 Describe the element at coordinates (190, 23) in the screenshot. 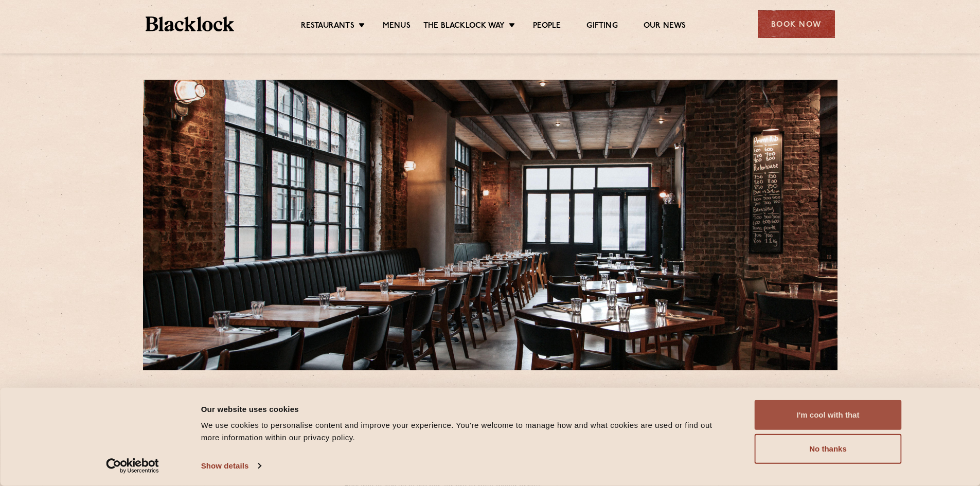

I see `img: BL_Textured_Logo-footer-cropped.svg` at that location.